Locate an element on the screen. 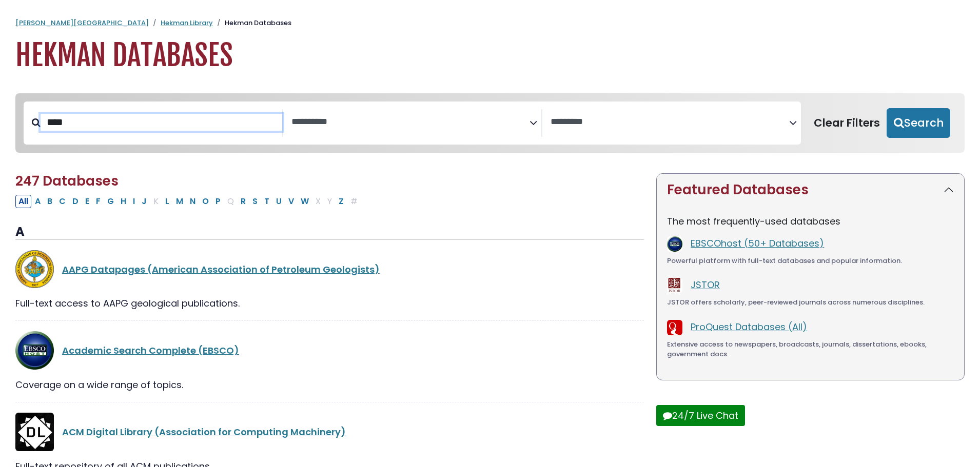 This screenshot has height=467, width=980. button: Filter Results L is located at coordinates (168, 202).